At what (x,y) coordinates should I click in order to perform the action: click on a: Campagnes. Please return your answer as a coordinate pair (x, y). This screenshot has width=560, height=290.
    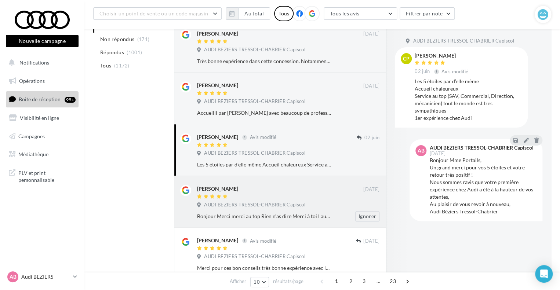
    Looking at the image, I should click on (42, 137).